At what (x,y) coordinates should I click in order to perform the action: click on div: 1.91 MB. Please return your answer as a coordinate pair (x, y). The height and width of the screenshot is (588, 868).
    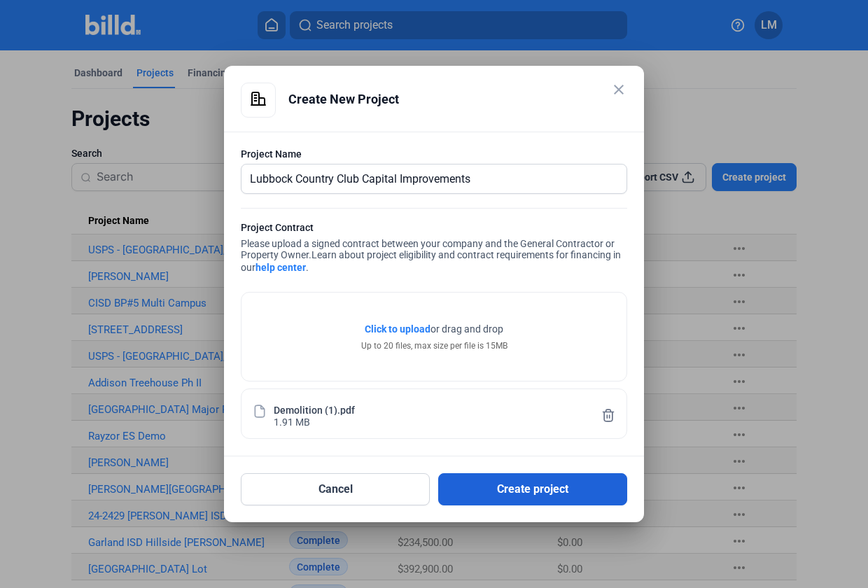
    Looking at the image, I should click on (292, 421).